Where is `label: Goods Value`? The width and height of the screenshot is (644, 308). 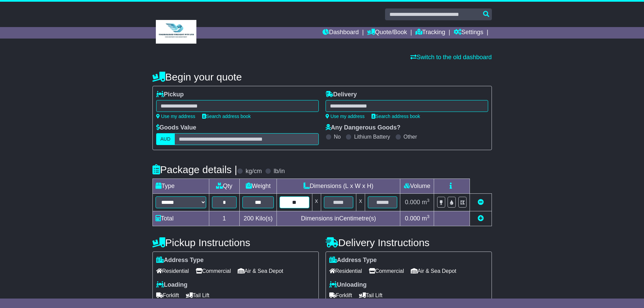 label: Goods Value is located at coordinates (176, 128).